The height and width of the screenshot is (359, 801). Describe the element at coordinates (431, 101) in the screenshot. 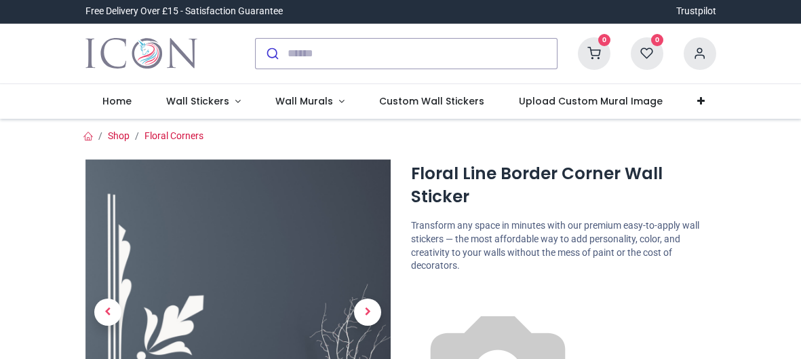

I see `span: Custom Wall Stickers` at that location.